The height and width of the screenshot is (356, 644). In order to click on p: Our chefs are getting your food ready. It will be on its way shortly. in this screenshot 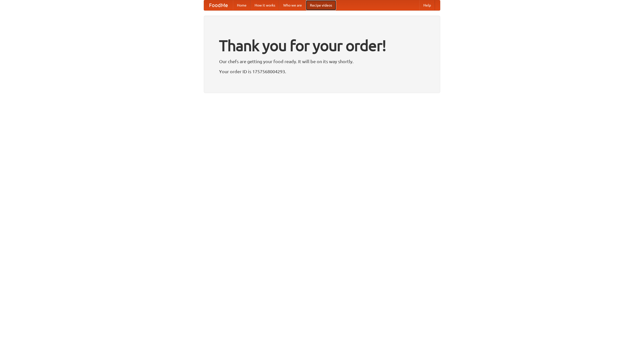, I will do `click(322, 62)`.